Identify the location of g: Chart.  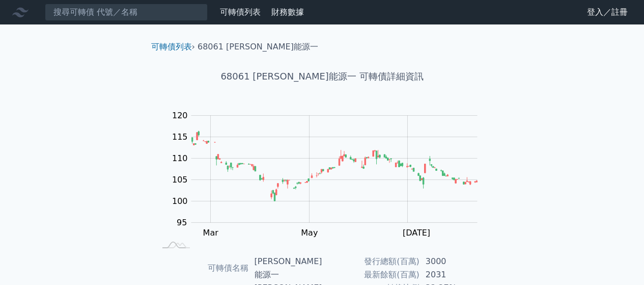
(329, 173).